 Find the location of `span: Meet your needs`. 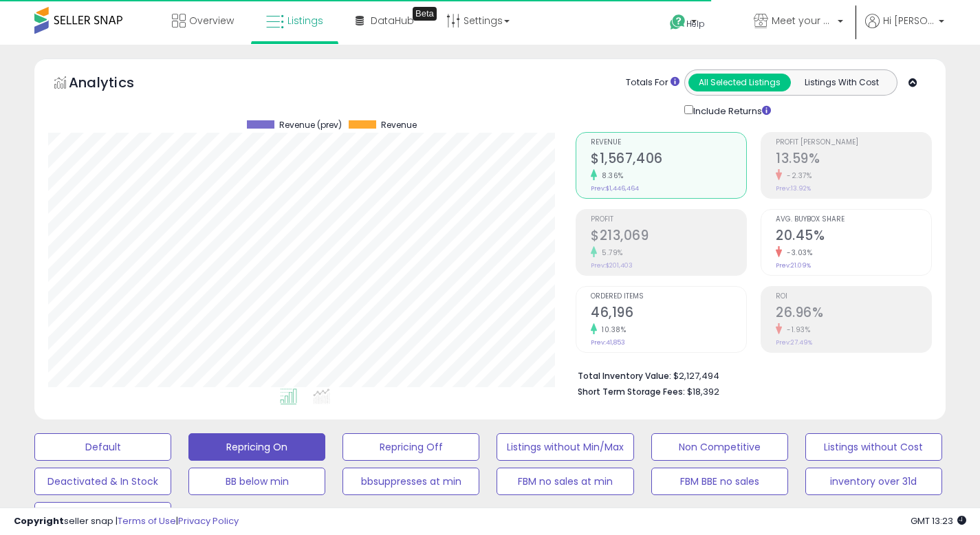

span: Meet your needs is located at coordinates (802, 21).